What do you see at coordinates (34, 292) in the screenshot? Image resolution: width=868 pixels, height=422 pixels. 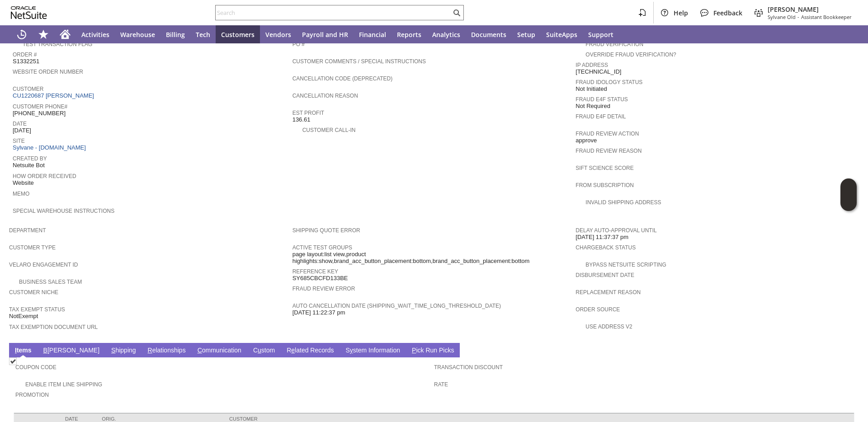 I see `a: Customer Niche` at bounding box center [34, 292].